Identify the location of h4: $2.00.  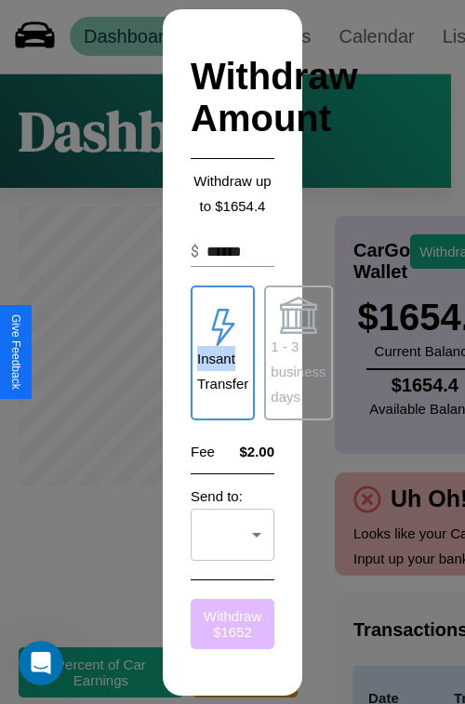
(257, 451).